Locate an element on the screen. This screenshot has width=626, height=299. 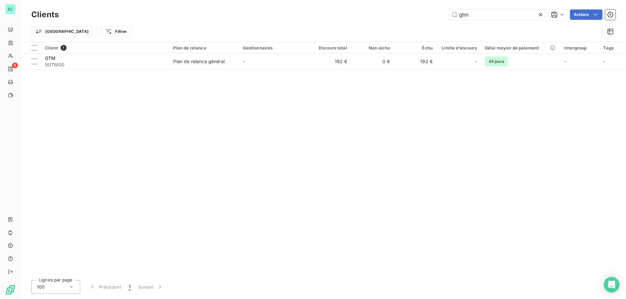
div: Non-échu is located at coordinates (372, 48).